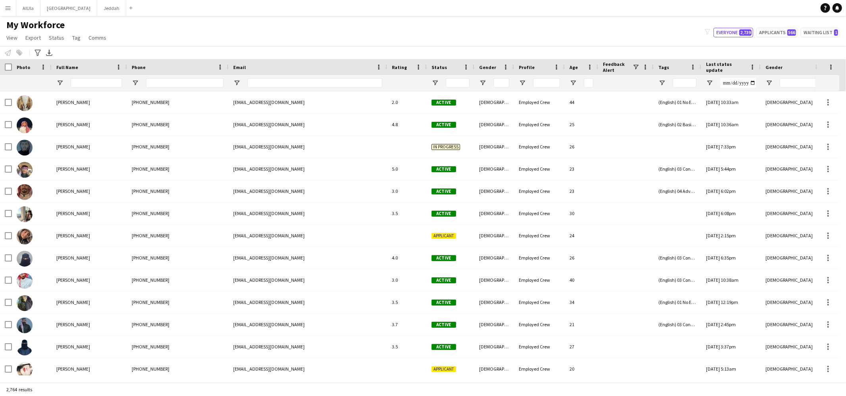 The width and height of the screenshot is (846, 396). What do you see at coordinates (25, 281) in the screenshot?
I see `img: Ali Albalawi` at bounding box center [25, 281].